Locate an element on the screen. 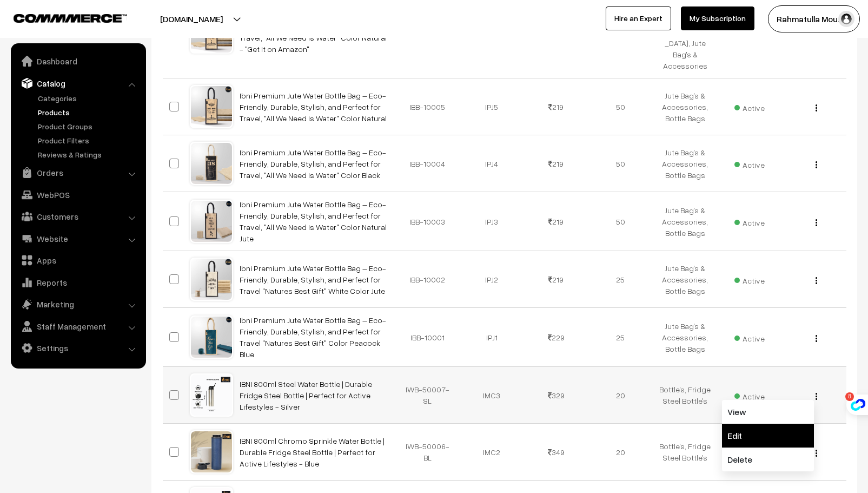 The height and width of the screenshot is (493, 868). td: 349 is located at coordinates (556, 452).